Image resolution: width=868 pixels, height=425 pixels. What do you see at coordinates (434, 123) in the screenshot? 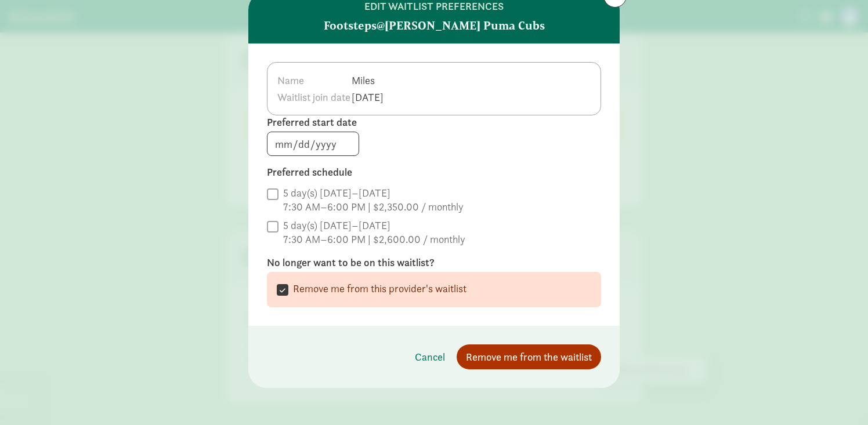
I see `label: Preferred start date` at bounding box center [434, 123].